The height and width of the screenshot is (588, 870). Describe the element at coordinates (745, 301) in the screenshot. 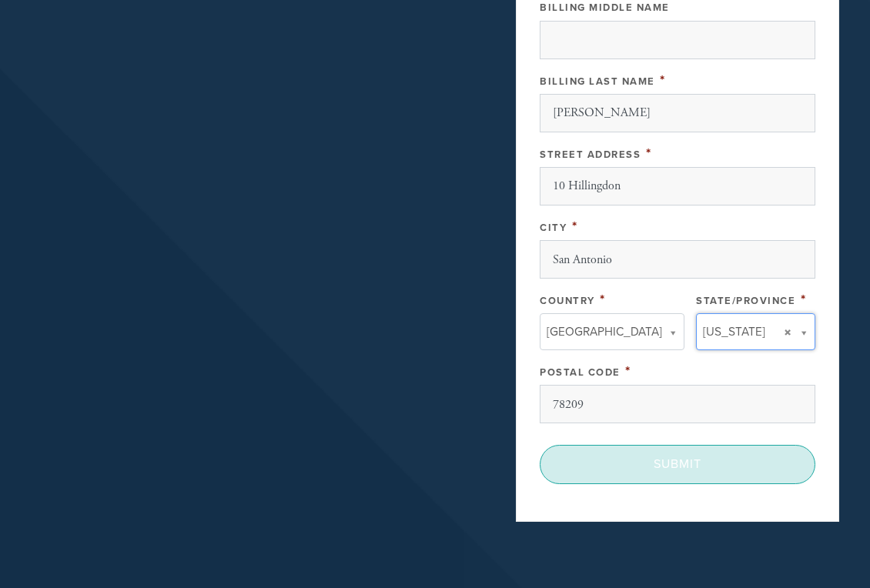

I see `label: State/Province` at that location.